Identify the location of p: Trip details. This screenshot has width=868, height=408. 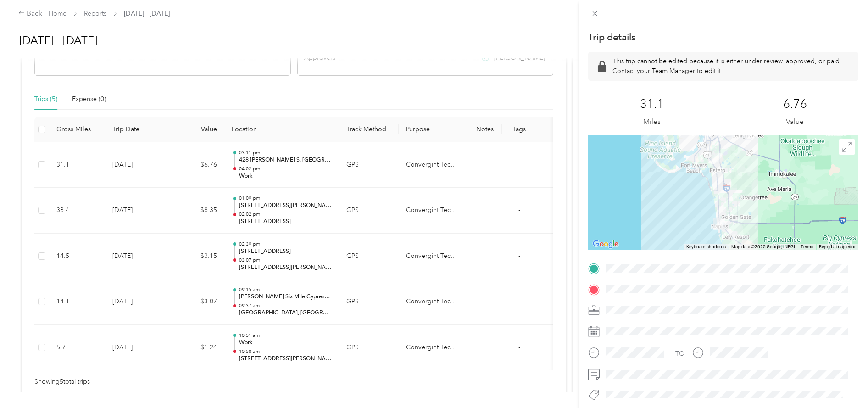
(611, 37).